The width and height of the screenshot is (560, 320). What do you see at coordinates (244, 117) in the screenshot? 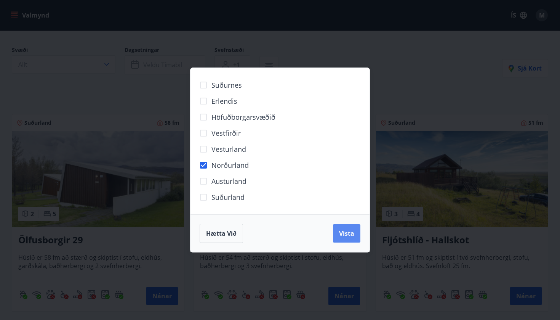
I see `span: Höfuðborgarsvæðið` at bounding box center [244, 117].